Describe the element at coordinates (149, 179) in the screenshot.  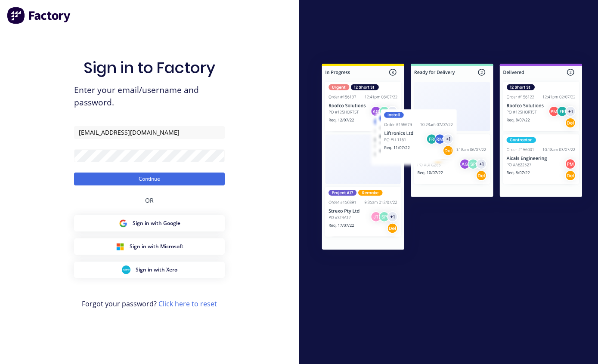
I see `button: Continue` at that location.